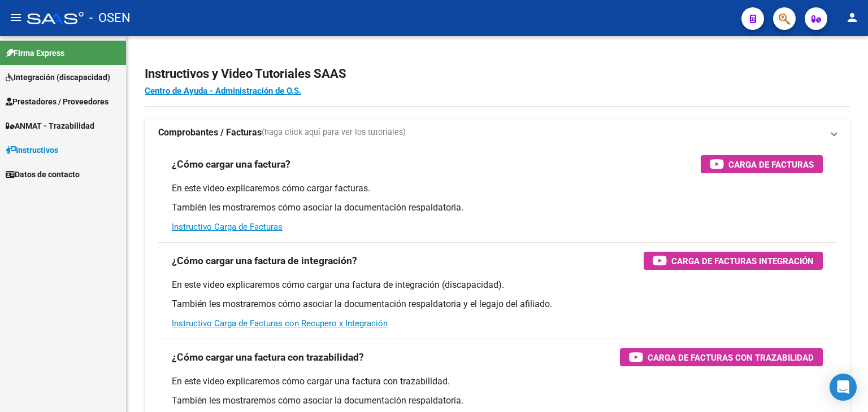  What do you see at coordinates (498, 74) in the screenshot?
I see `h2: Instructivos y Video Tutoriales SAAS` at bounding box center [498, 74].